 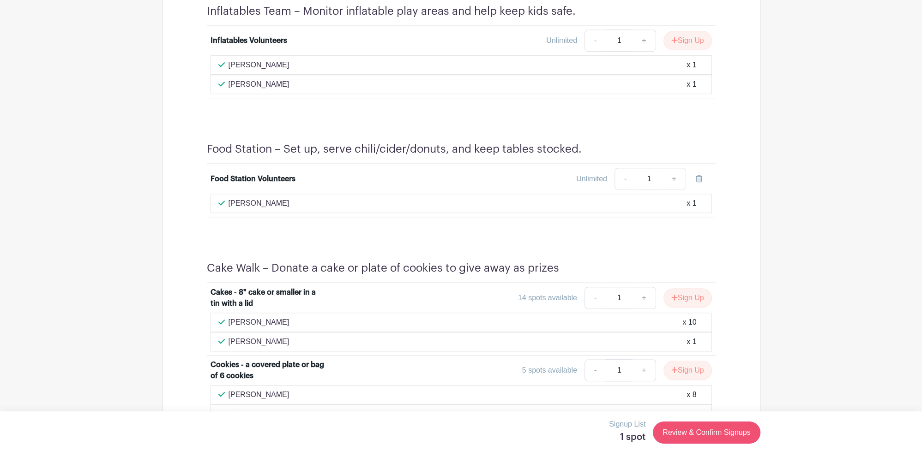 I want to click on div: x 10, so click(x=689, y=323).